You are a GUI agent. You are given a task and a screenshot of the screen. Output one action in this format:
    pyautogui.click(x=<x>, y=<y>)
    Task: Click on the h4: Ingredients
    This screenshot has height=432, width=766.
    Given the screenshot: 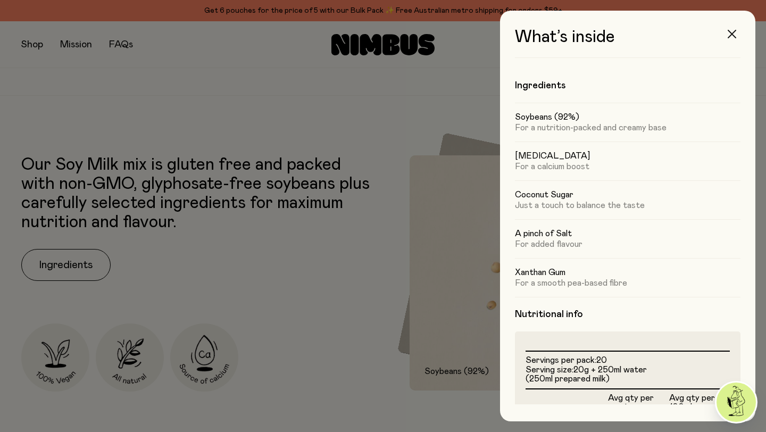 What is the action you would take?
    pyautogui.click(x=627, y=86)
    